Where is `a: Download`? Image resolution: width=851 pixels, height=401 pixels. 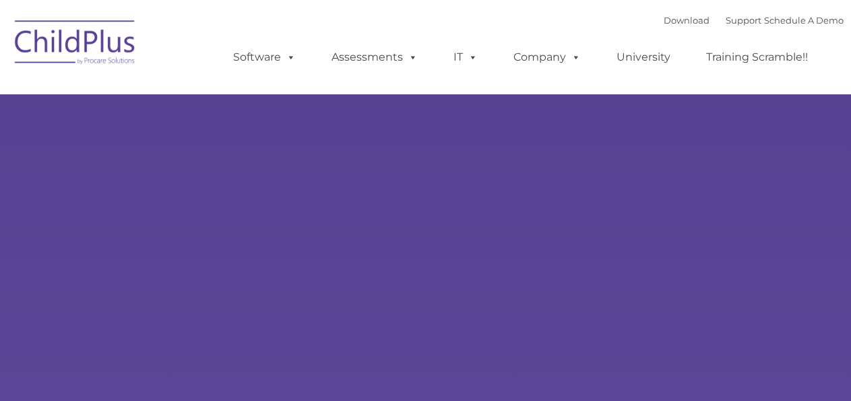 a: Download is located at coordinates (687, 20).